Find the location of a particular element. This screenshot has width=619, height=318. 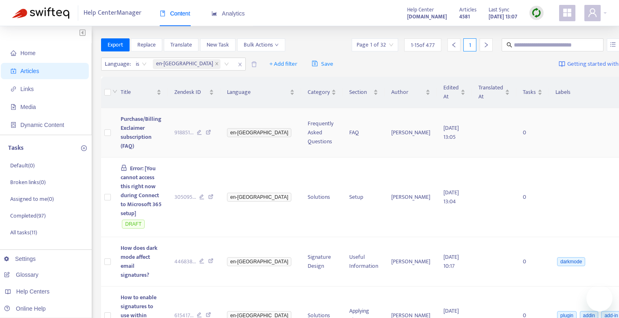

td: Frequently Asked Questions is located at coordinates (322, 133).